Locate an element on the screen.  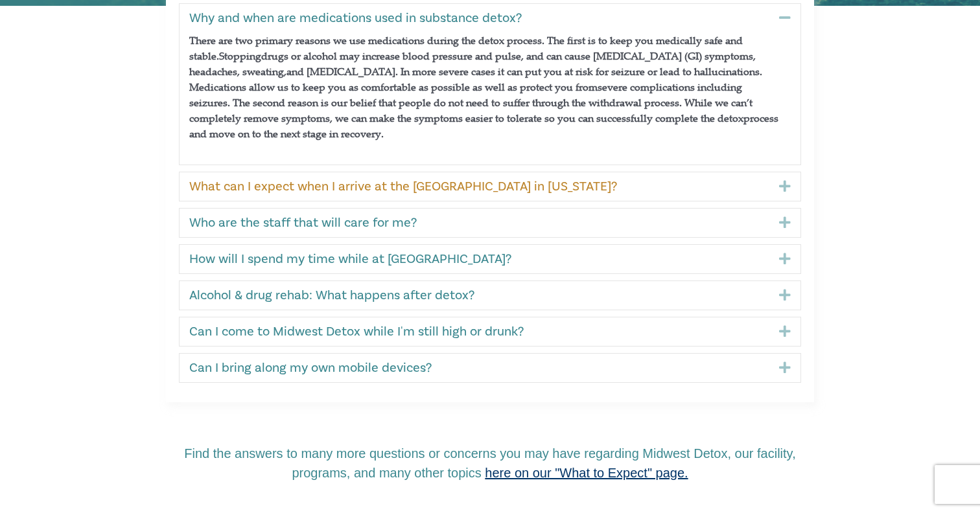
a: here on our "What to Expect" page. is located at coordinates (585, 473).